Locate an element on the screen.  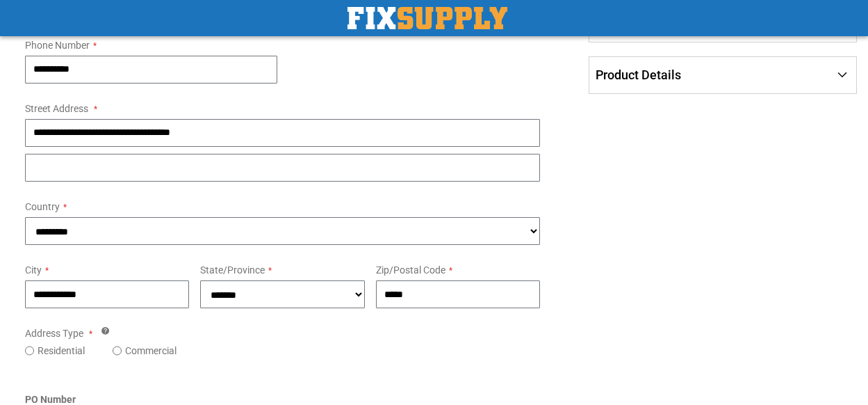
a: store logo is located at coordinates (427, 18).